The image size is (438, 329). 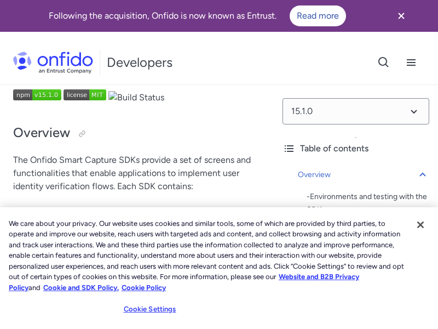 I want to click on img: npm, so click(x=37, y=95).